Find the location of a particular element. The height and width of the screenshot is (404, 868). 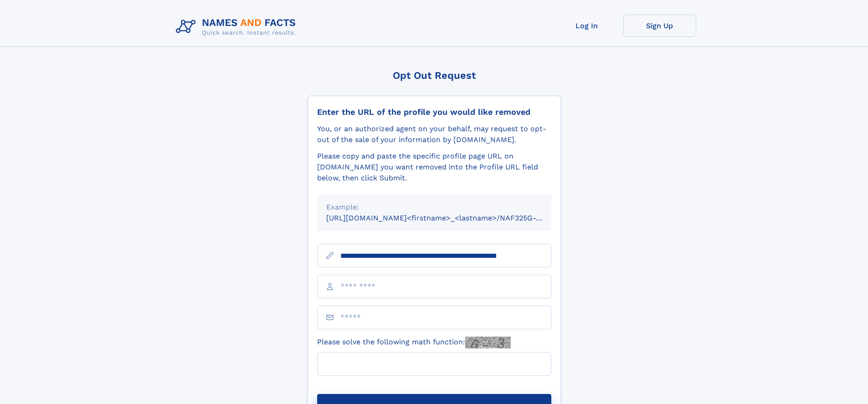

div: You, or an authorized agent on your behalf, may request to opt-out of the sale of your informatio... is located at coordinates (434, 134).